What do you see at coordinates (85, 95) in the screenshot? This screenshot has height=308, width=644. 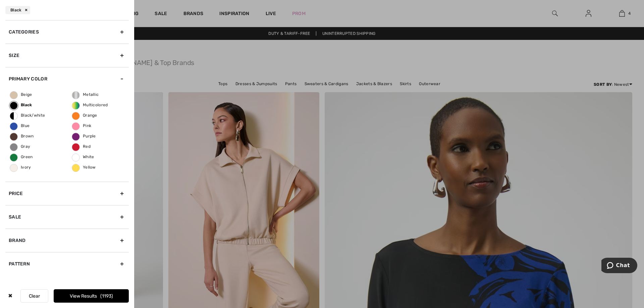 I see `span: Metallic` at bounding box center [85, 95].